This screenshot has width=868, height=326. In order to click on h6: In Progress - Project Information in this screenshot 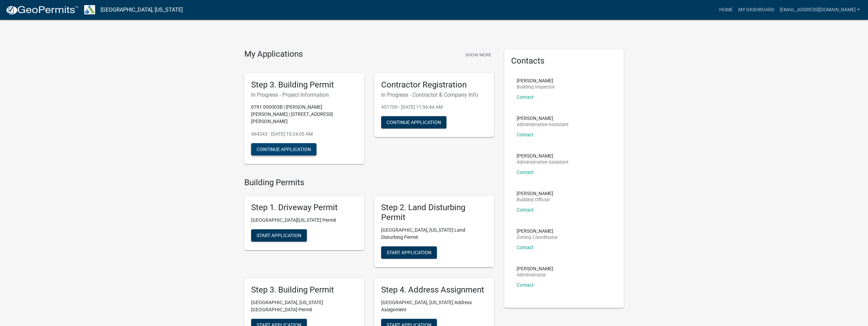, I will do `click(304, 94)`.